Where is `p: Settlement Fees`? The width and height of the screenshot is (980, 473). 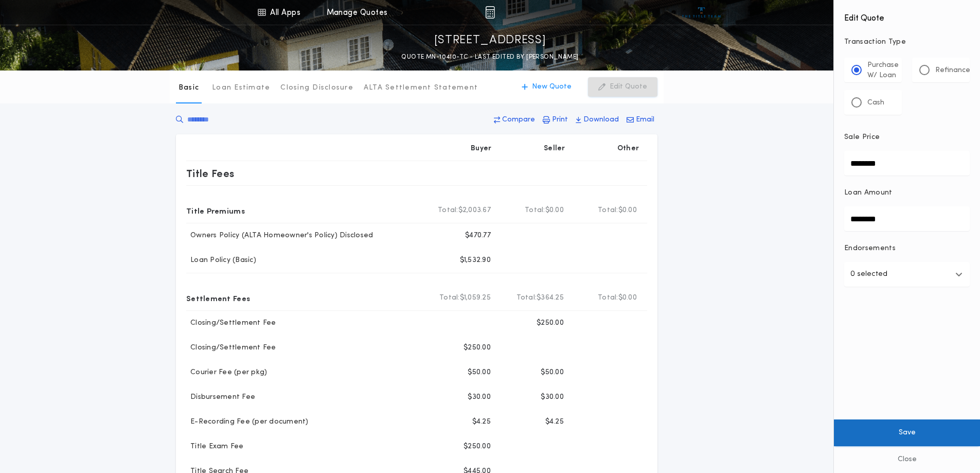
p: Settlement Fees is located at coordinates (218, 298).